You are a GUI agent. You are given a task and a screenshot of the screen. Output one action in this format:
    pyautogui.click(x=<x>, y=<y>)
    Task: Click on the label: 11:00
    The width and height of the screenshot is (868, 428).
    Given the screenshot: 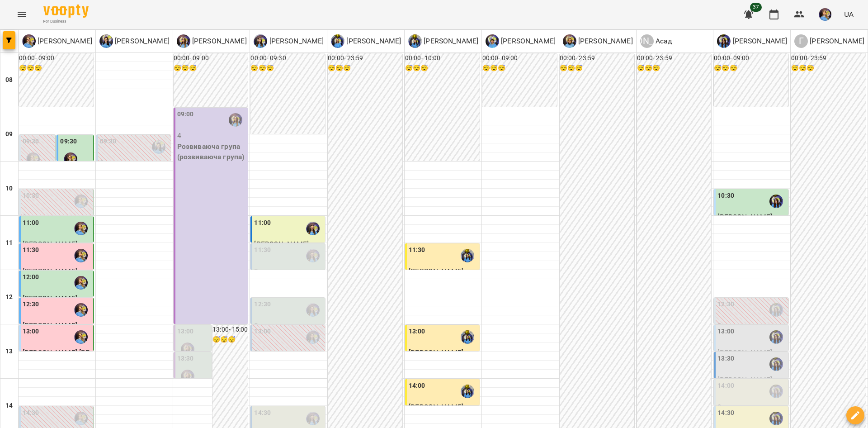 What is the action you would take?
    pyautogui.click(x=31, y=223)
    